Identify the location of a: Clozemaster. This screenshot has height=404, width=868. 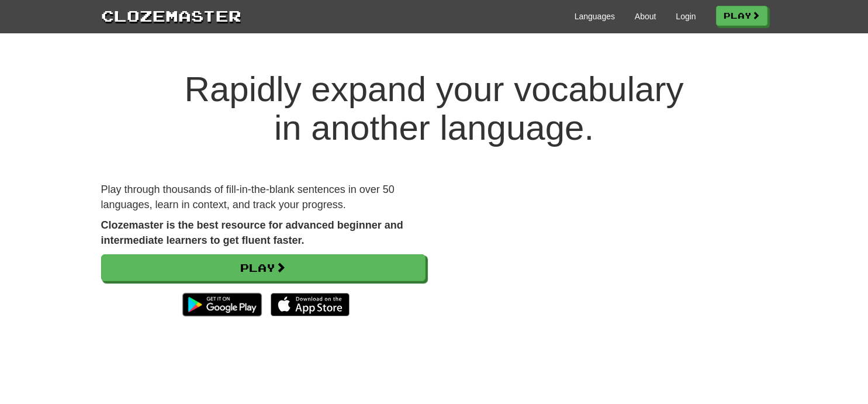
(171, 15).